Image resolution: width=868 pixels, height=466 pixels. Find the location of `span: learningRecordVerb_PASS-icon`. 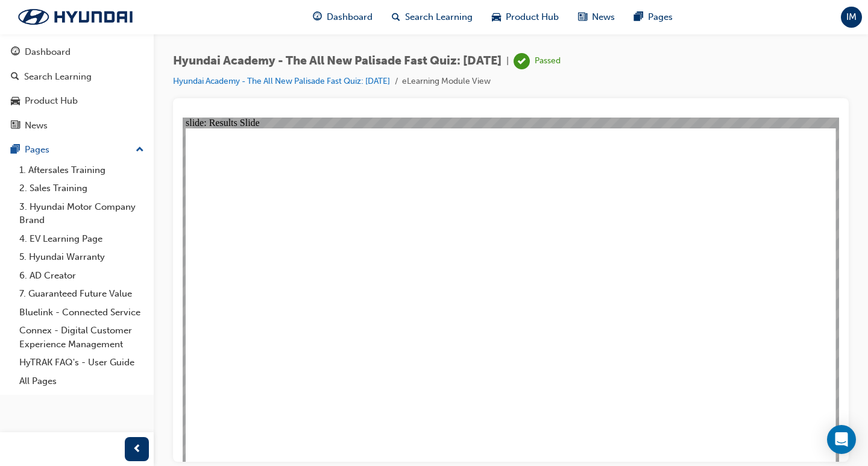

span: learningRecordVerb_PASS-icon is located at coordinates (522, 61).